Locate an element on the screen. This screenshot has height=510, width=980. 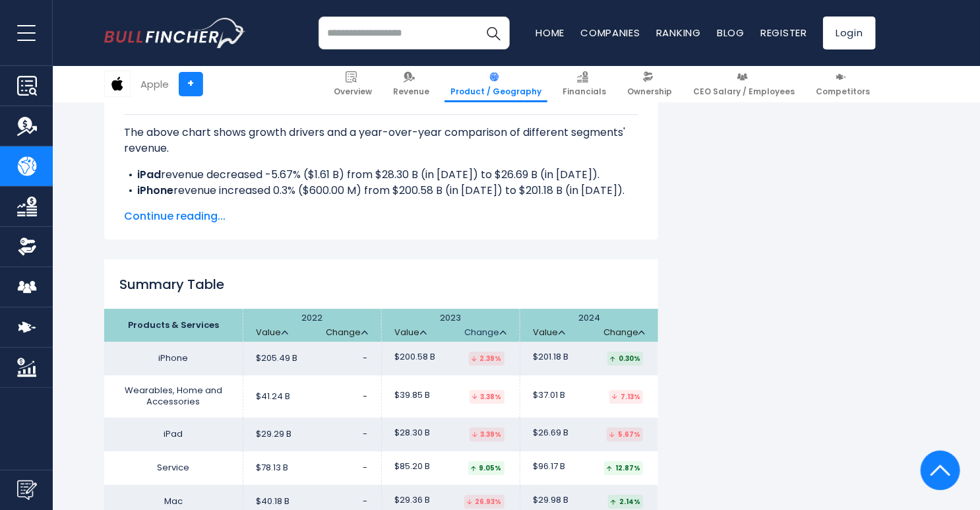
a: Ownership is located at coordinates (650, 83).